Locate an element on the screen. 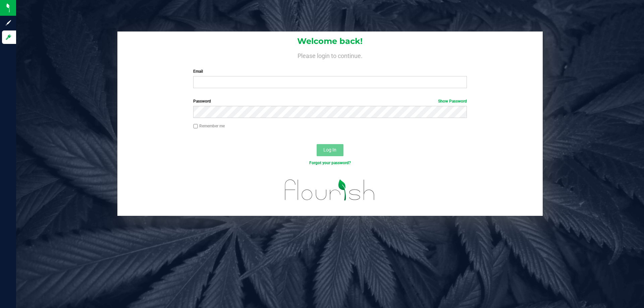  inline-svg: Log in is located at coordinates (9, 37).